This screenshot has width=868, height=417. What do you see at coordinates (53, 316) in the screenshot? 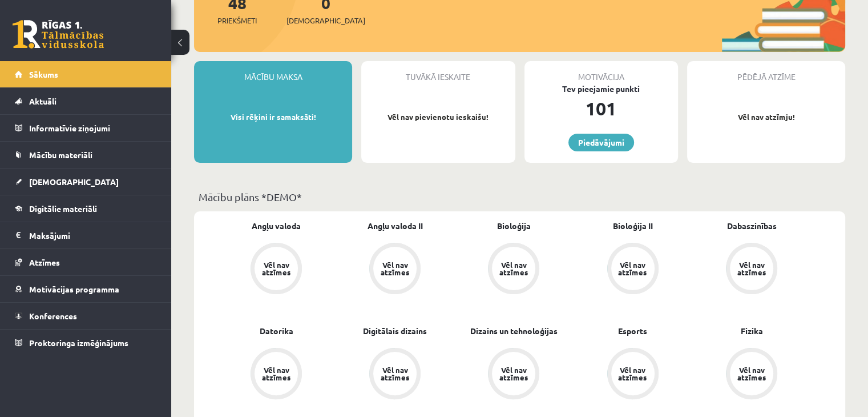
I see `span: Konferences` at bounding box center [53, 316].